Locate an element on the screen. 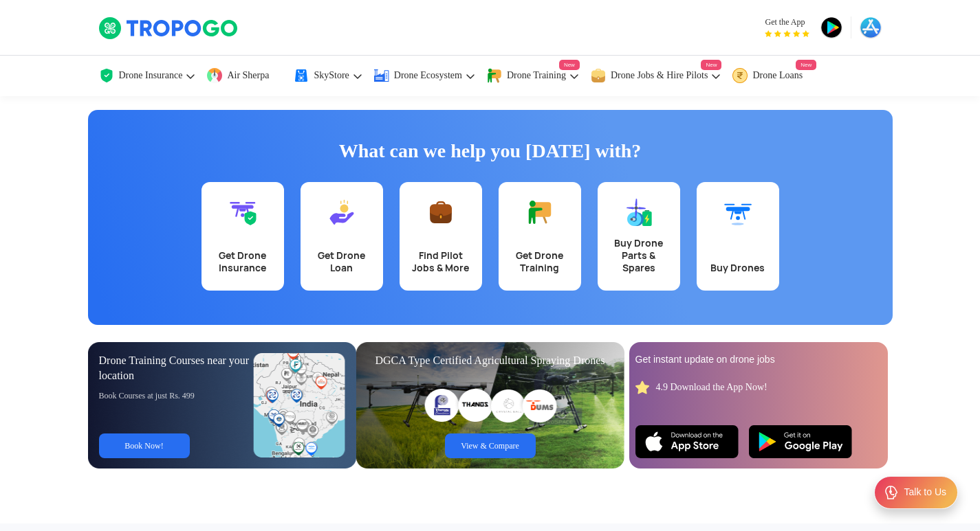 The image size is (980, 531). img: Get Drone Training is located at coordinates (539, 212).